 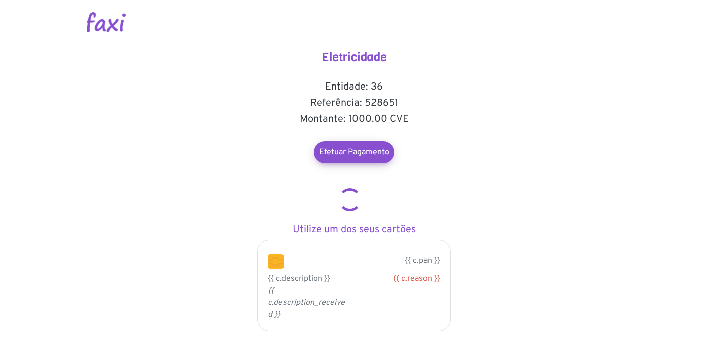 I want to click on a: Efetuar Pagamento, so click(x=354, y=152).